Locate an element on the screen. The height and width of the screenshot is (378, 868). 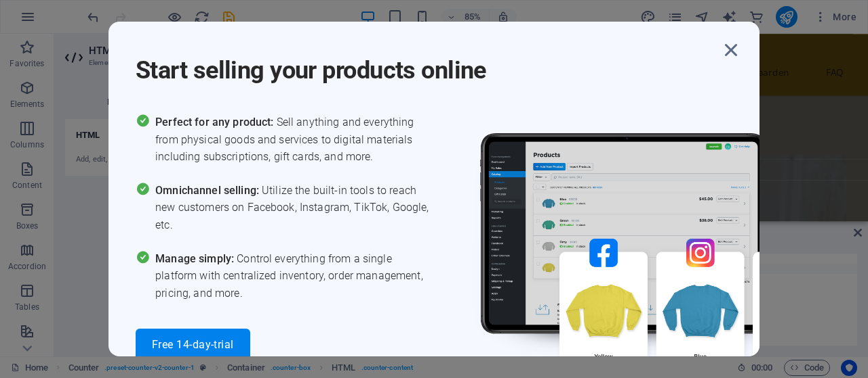
span: Free 14-day-trial is located at coordinates (192, 346).